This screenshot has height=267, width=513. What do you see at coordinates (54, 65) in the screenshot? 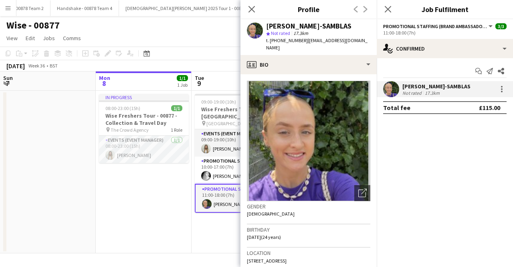
I see `div: BST` at bounding box center [54, 65].